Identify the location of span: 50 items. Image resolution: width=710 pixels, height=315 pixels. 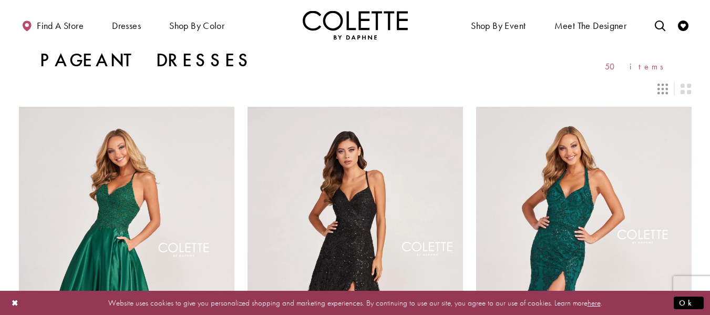
(637, 66).